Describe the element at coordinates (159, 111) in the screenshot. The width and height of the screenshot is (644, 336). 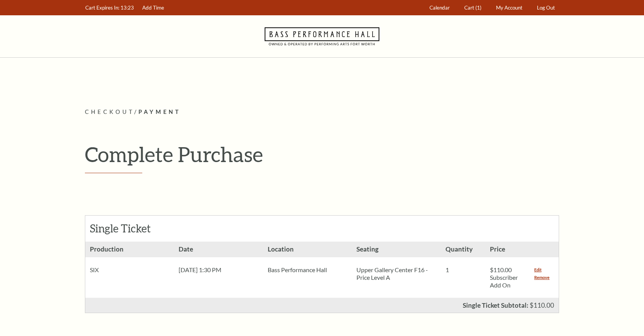
I see `span: Payment` at that location.